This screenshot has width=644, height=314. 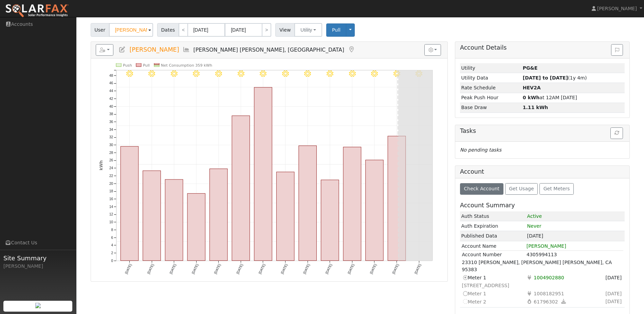 What do you see at coordinates (397, 74) in the screenshot?
I see `i: 8/11 - Clear` at bounding box center [397, 74].